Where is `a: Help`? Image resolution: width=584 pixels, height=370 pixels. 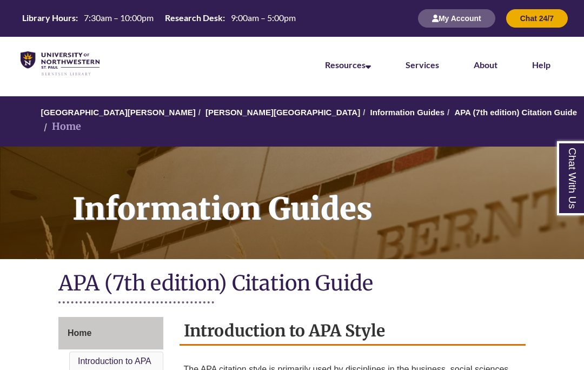 a: Help is located at coordinates (541, 64).